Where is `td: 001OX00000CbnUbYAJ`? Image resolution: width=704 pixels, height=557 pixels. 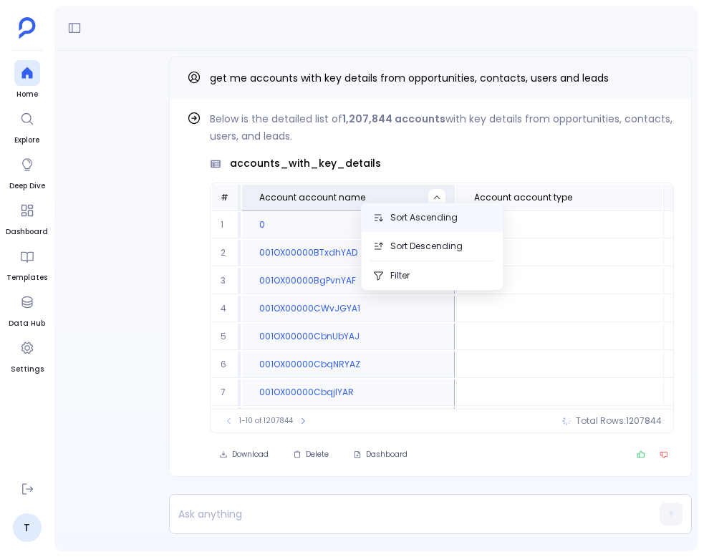
td: 001OX00000CbnUbYAJ is located at coordinates (348, 337).